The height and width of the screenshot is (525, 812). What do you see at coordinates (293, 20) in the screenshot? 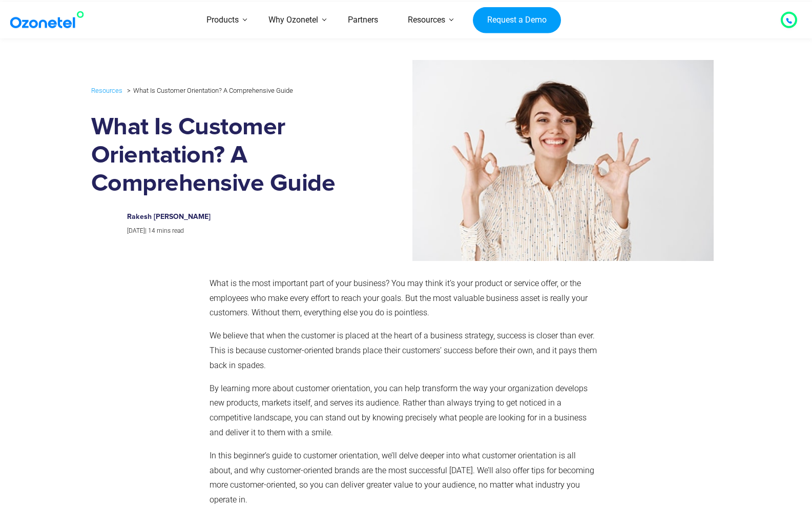
I see `a: Why Ozonetel` at bounding box center [293, 20].